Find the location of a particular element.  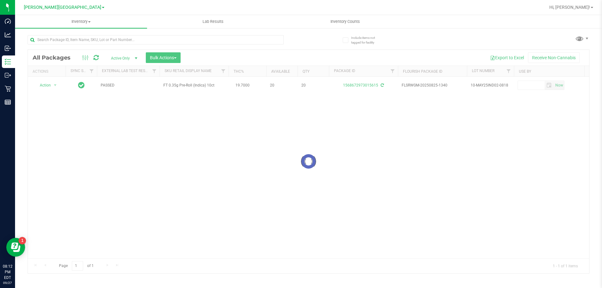

inline-svg: Outbound is located at coordinates (8, 75).